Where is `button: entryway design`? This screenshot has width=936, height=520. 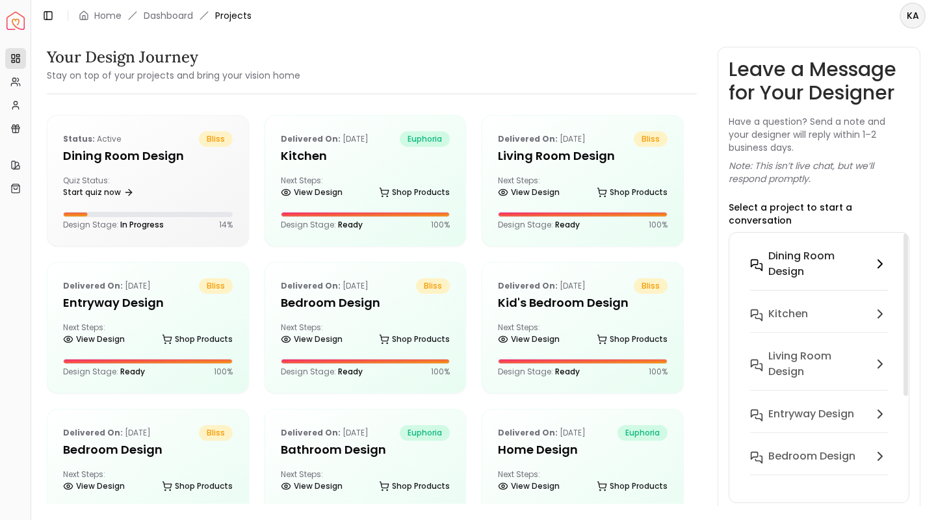
button: entryway design is located at coordinates (819, 422).